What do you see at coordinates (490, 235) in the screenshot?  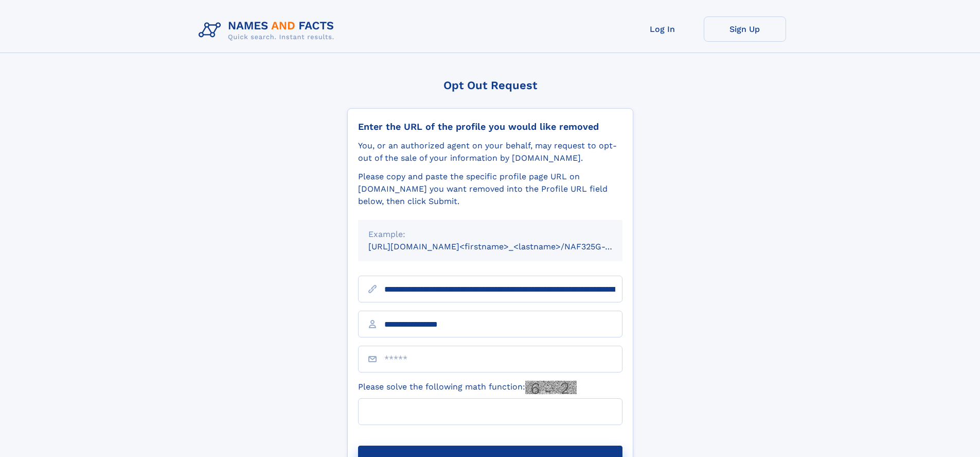 I see `div: Example:` at bounding box center [490, 235].